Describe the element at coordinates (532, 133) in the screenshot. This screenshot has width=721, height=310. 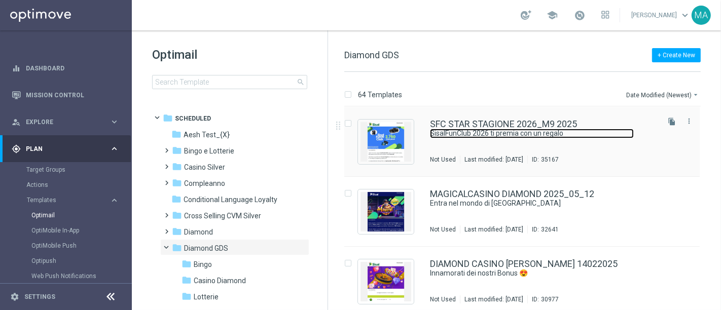
I see `a: SisalFunClub 2026 ti premia con un regalo` at that location.